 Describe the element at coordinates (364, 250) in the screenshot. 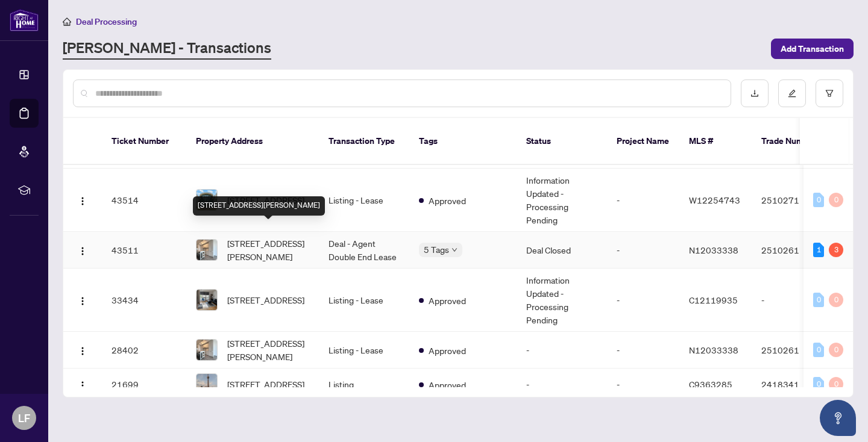

I see `td: Deal - Agent Double End Lease` at that location.